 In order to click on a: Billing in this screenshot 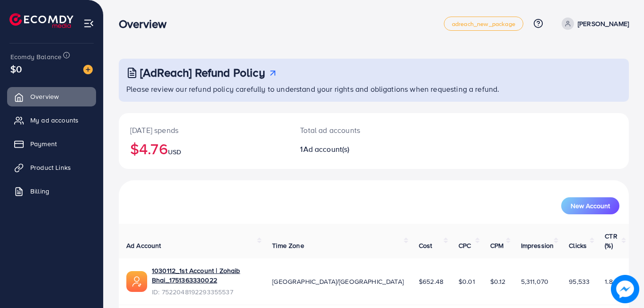, I will do `click(52, 191)`.